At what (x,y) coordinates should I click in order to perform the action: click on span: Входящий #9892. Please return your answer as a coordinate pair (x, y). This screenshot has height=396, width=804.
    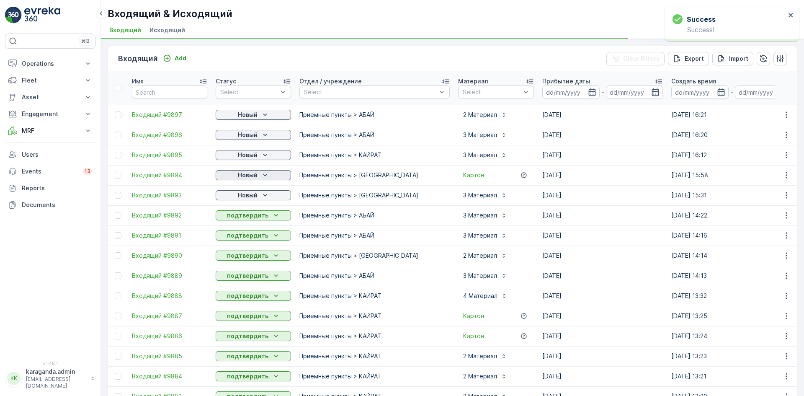
    Looking at the image, I should click on (170, 215).